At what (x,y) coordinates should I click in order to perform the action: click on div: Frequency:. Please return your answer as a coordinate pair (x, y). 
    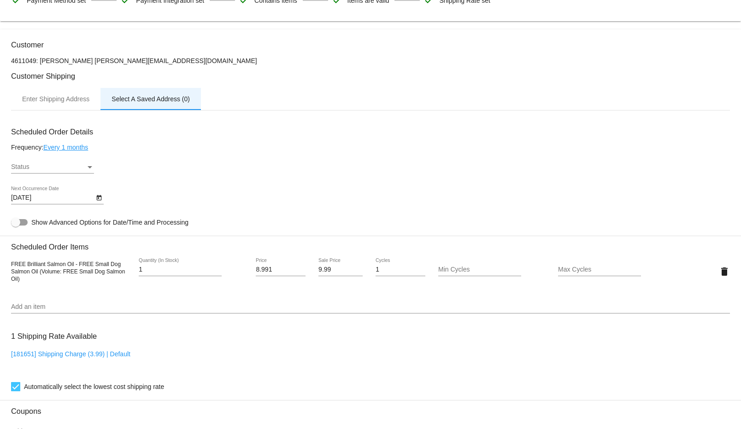
    Looking at the image, I should click on (370, 147).